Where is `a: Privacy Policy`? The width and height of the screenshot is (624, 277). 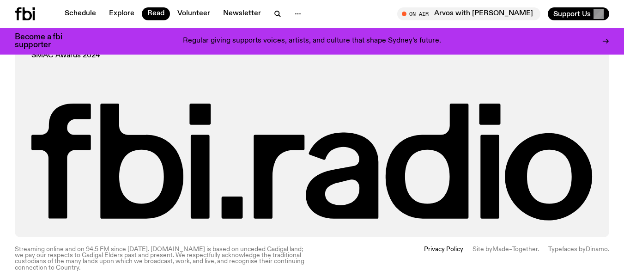
a: Privacy Policy is located at coordinates (444, 258).